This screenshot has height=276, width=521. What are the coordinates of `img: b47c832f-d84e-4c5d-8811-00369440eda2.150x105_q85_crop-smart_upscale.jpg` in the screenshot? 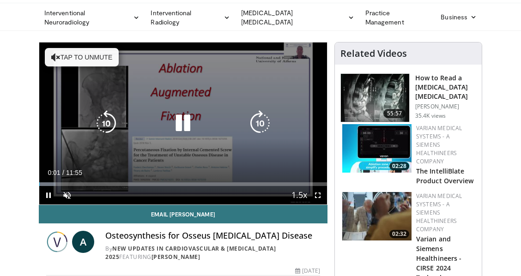 It's located at (375, 98).